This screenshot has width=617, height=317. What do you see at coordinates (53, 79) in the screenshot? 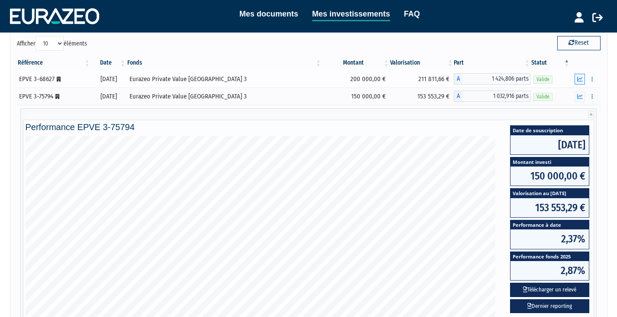
I see `div: EPVE 3-68627` at bounding box center [53, 79].